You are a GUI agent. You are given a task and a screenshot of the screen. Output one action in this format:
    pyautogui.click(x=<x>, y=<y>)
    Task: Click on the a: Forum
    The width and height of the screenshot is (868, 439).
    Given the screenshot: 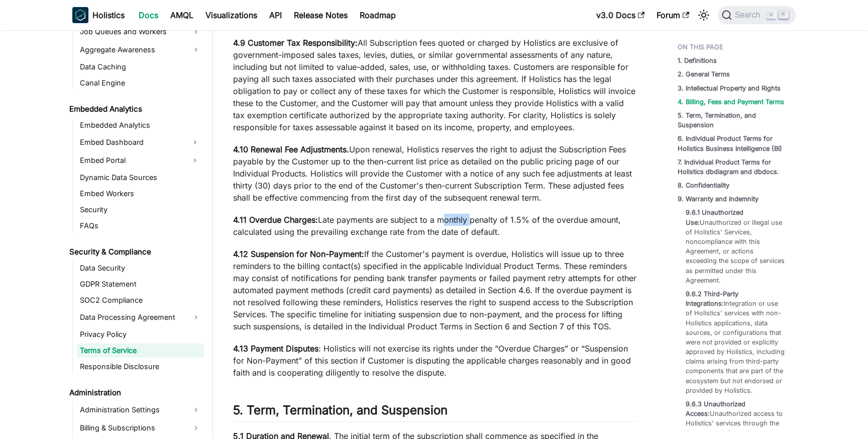 What is the action you would take?
    pyautogui.click(x=673, y=15)
    